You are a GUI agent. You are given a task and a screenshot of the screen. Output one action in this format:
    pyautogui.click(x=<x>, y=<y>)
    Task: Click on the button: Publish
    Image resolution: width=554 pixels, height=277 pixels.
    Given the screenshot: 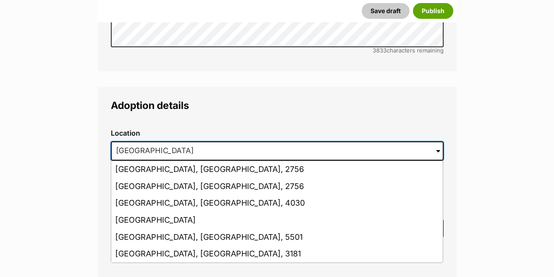 What is the action you would take?
    pyautogui.click(x=433, y=11)
    